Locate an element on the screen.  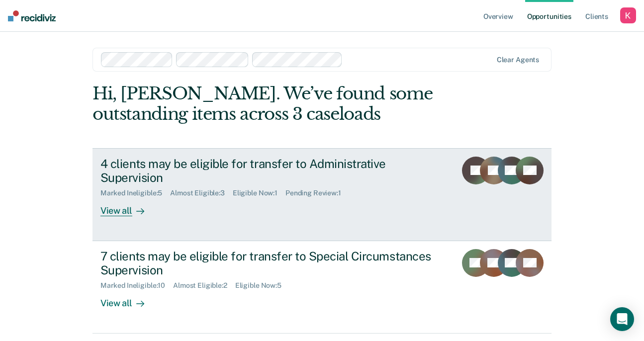
div: 7 clients may be eligible for transfer to Special Circumstances Supervision is located at coordinates (274, 263).